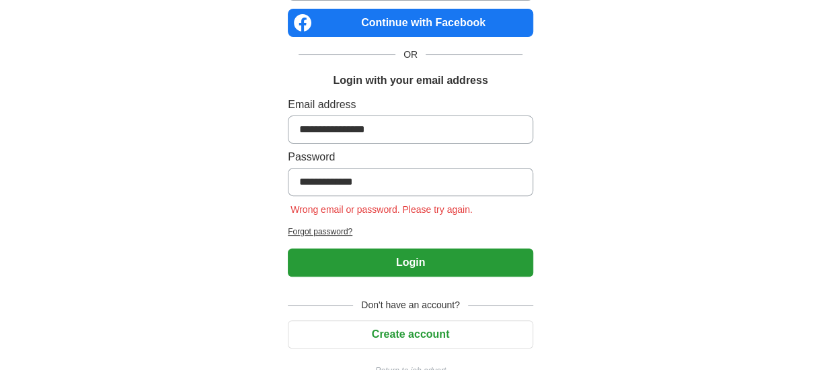 This screenshot has height=370, width=821. What do you see at coordinates (410, 232) in the screenshot?
I see `h2: Forgot password?` at bounding box center [410, 232].